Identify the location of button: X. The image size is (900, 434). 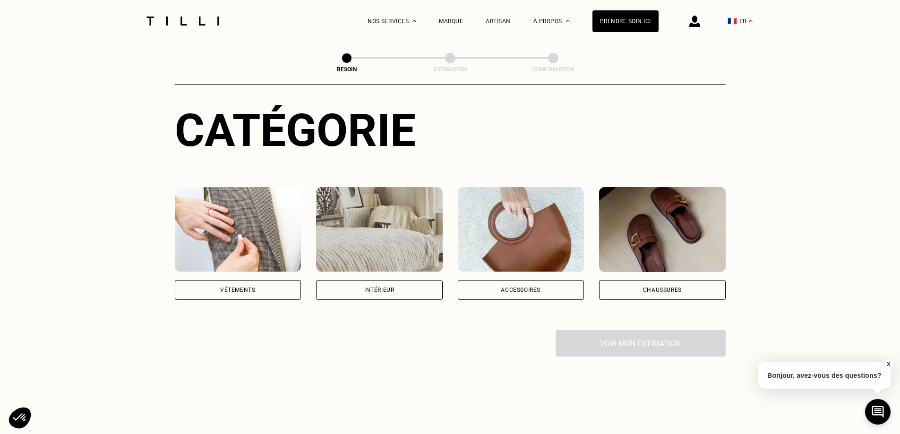
(888, 364).